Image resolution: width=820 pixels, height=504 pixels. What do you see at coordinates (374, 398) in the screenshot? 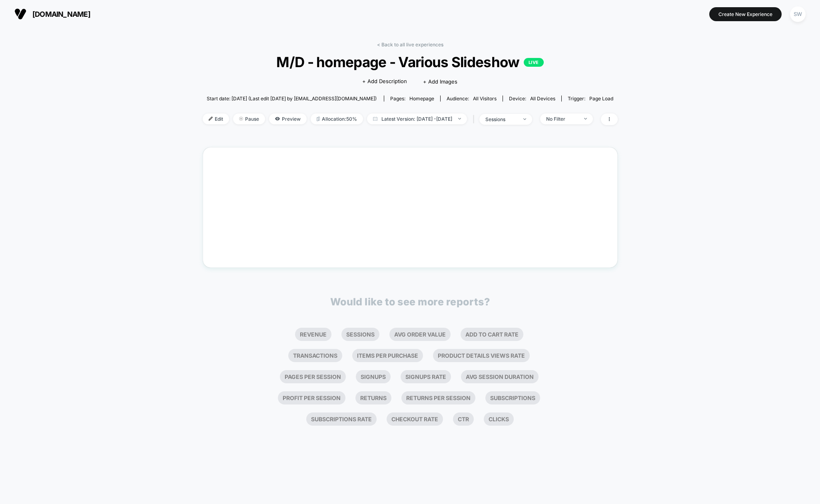
I see `li: Returns` at bounding box center [374, 398].